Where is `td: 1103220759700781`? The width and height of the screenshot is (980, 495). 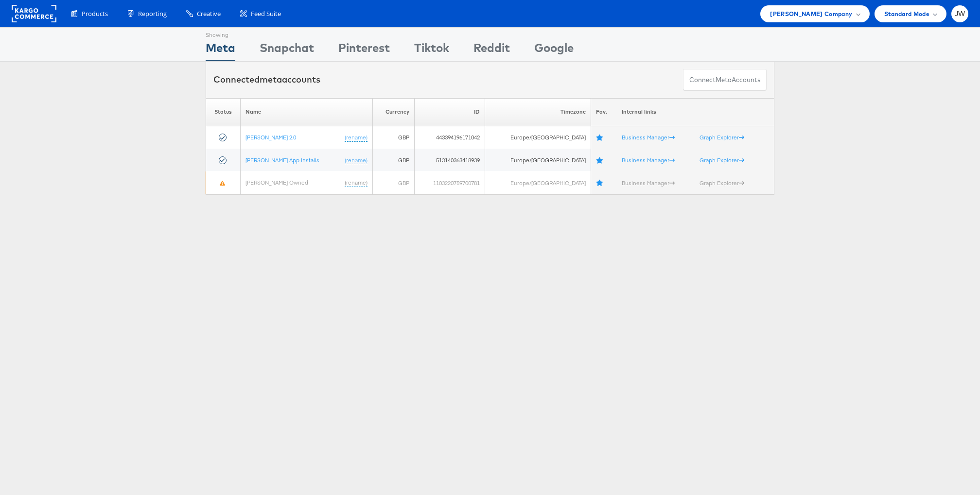 td: 1103220759700781 is located at coordinates (449, 182).